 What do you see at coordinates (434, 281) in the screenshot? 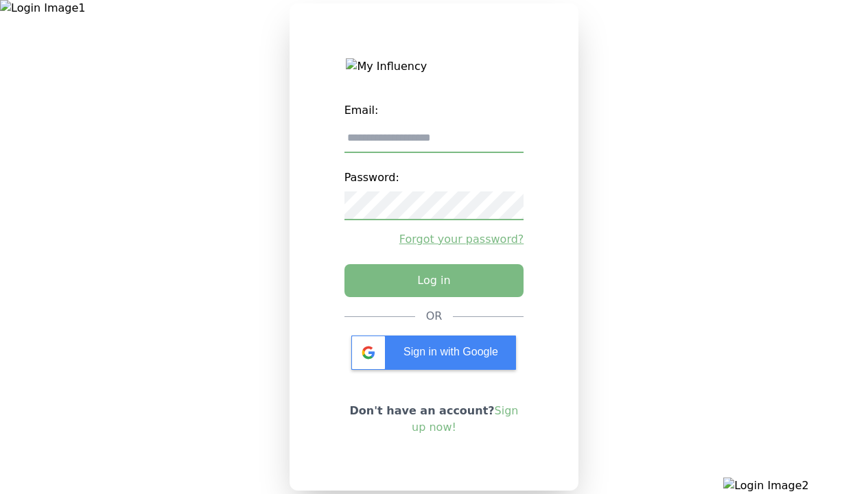
I see `button: Log in` at bounding box center [434, 281].